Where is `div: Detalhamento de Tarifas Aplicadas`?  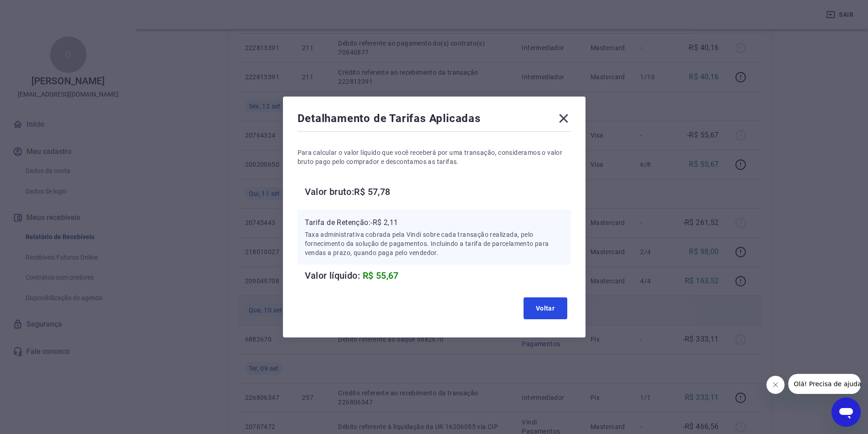 div: Detalhamento de Tarifas Aplicadas is located at coordinates (434, 120).